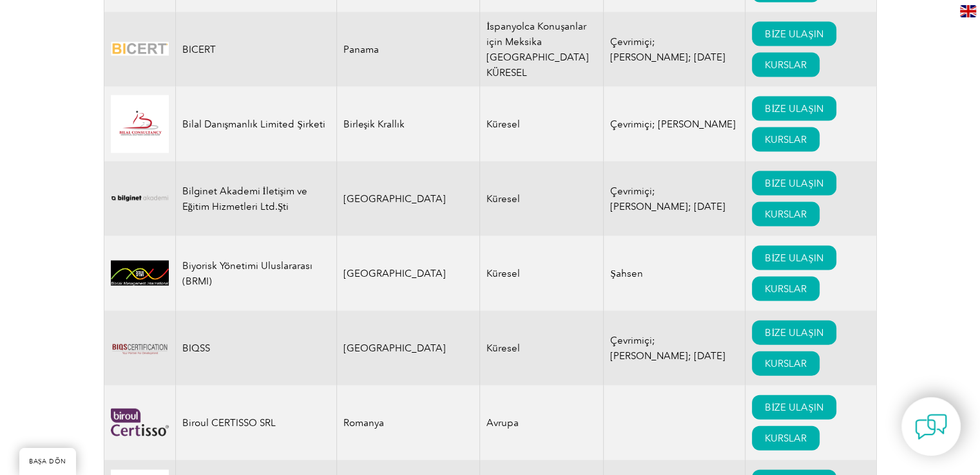  What do you see at coordinates (196, 348) in the screenshot?
I see `font: BIQSS` at bounding box center [196, 348].